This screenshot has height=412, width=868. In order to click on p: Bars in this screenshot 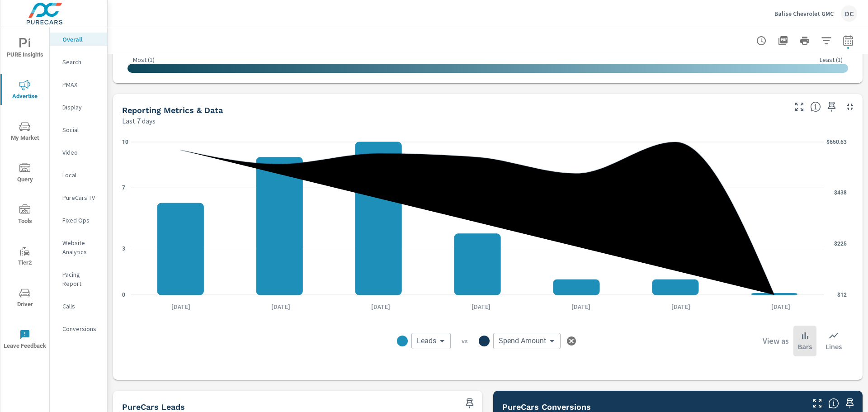, I will do `click(805, 346)`.